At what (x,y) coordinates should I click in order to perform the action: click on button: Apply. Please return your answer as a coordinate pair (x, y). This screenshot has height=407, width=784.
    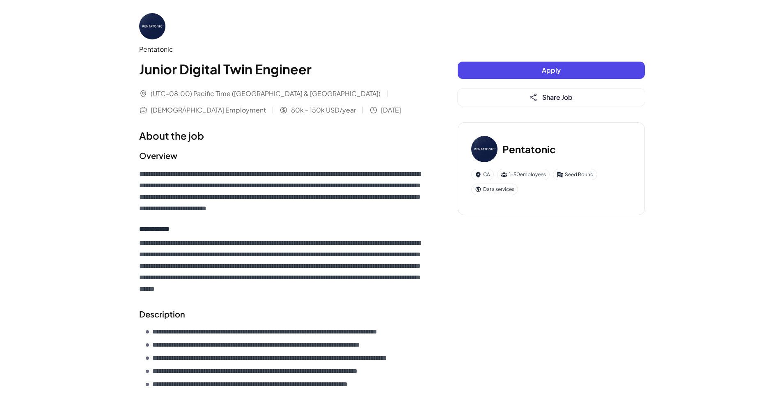
    Looking at the image, I should click on (552, 70).